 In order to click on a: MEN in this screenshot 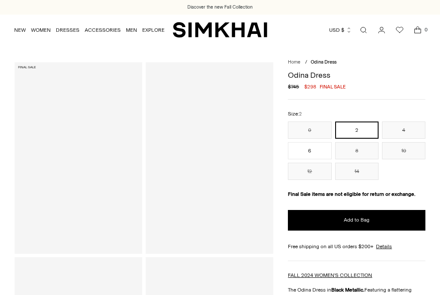, I will do `click(131, 30)`.